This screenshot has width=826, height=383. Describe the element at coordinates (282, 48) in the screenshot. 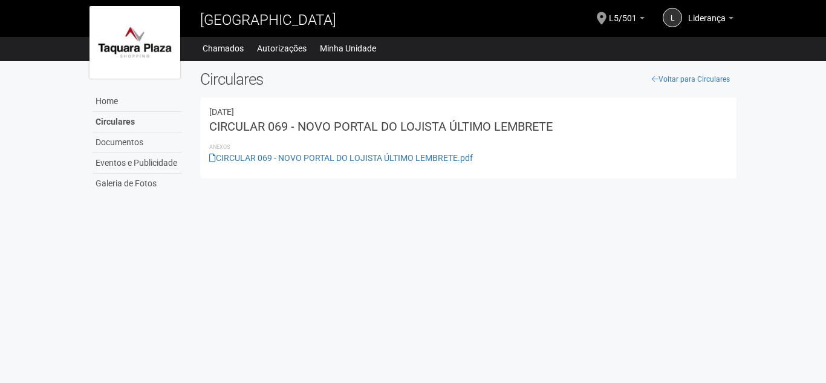

I see `a: Autorizações` at that location.